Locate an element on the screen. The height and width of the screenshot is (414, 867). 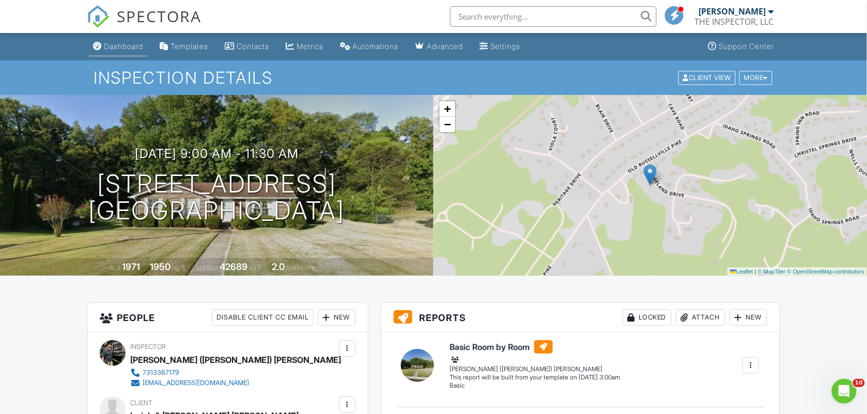
div: 1971 is located at coordinates (131, 267).